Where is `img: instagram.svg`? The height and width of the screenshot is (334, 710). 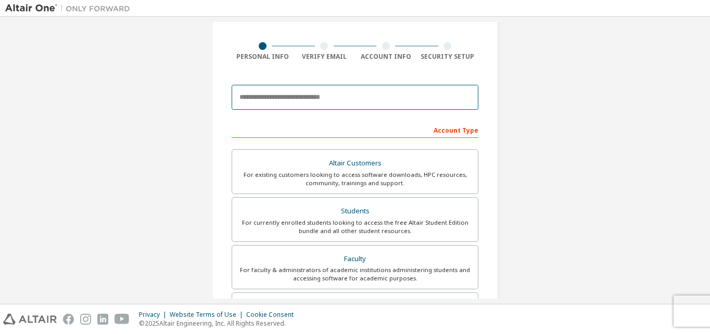
img: instagram.svg is located at coordinates (85, 319).